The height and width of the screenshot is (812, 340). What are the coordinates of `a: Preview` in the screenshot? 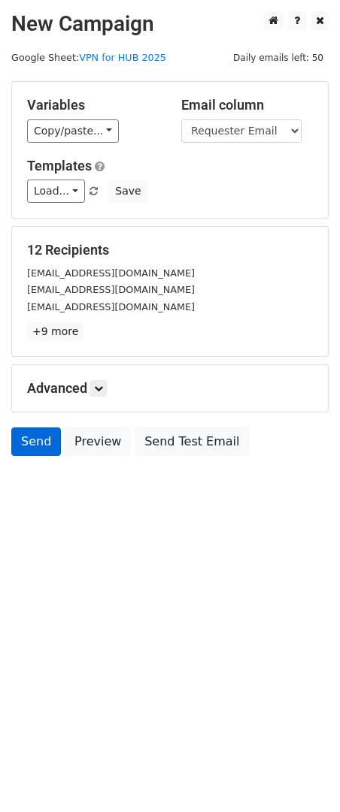 It's located at (98, 442).